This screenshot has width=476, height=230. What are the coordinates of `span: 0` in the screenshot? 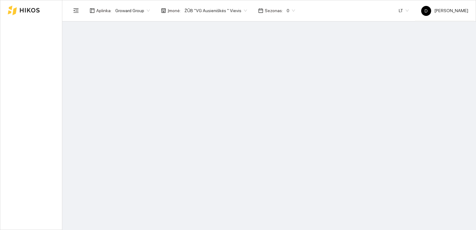 It's located at (291, 11).